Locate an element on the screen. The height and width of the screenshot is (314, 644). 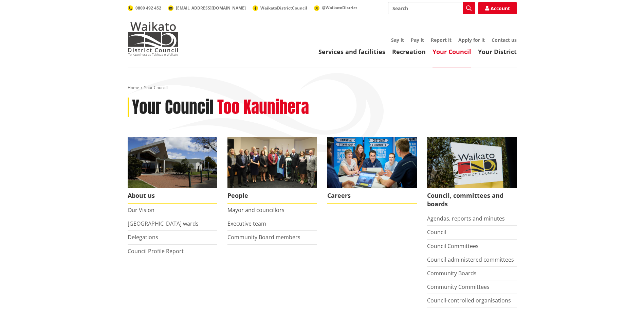
a: Your Council is located at coordinates (452, 52).